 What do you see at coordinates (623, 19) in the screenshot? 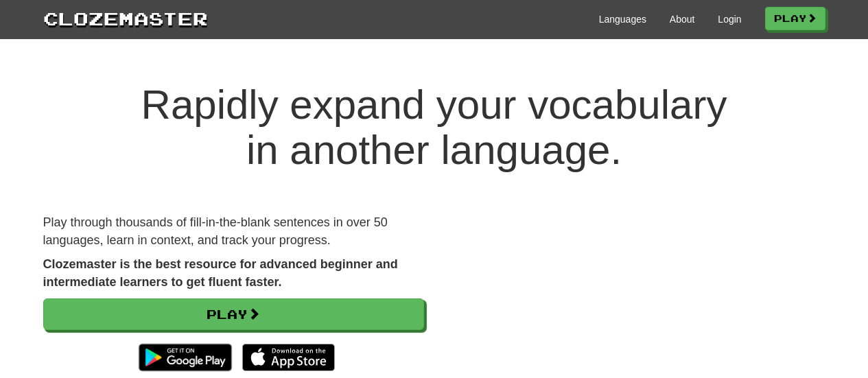
I see `a: Languages` at bounding box center [623, 19].